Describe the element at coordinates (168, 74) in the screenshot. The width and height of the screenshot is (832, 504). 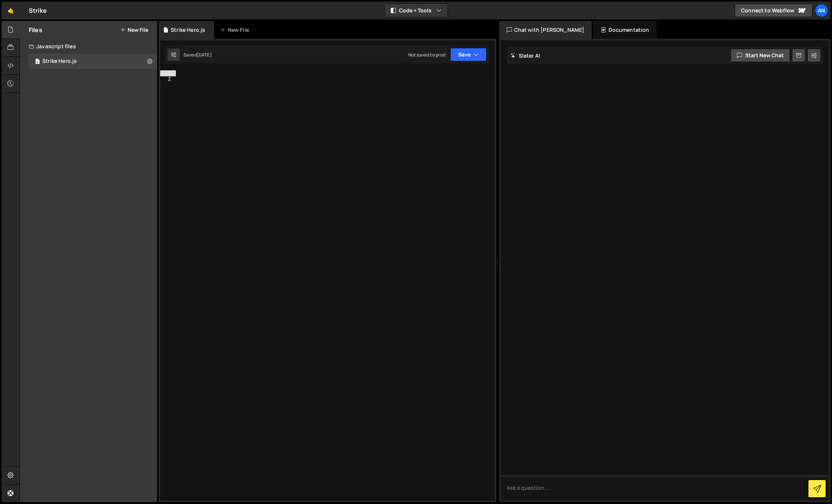
I see `div: 1` at that location.